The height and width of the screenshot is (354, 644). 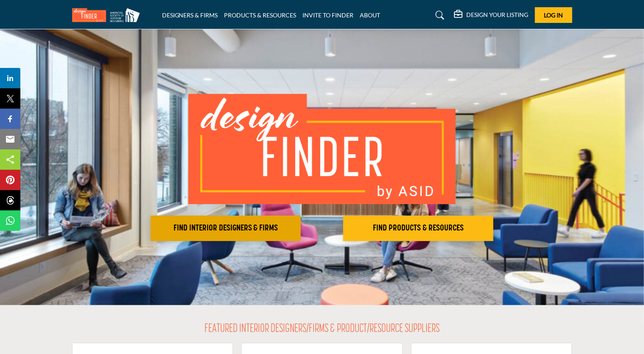 What do you see at coordinates (491, 15) in the screenshot?
I see `div: DESIGN YOUR LISTING` at bounding box center [491, 15].